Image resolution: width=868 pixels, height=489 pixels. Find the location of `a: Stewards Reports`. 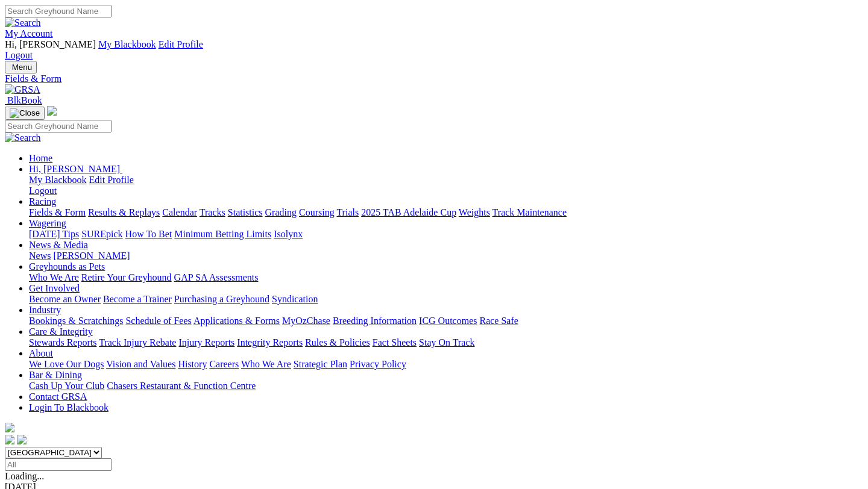

a: Stewards Reports is located at coordinates (63, 342).